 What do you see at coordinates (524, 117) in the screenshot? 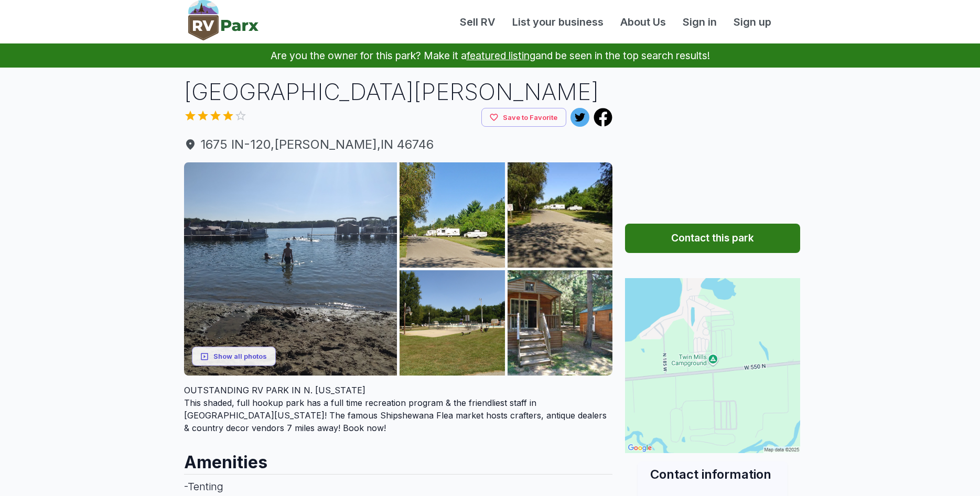
I see `button: Save to Favorite` at bounding box center [524, 117].